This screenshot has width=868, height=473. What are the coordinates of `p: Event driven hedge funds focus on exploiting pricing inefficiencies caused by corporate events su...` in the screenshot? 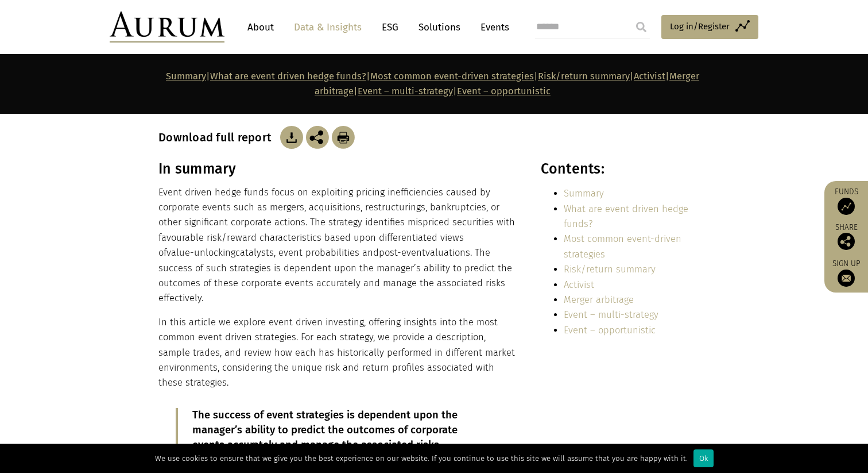 It's located at (337, 245).